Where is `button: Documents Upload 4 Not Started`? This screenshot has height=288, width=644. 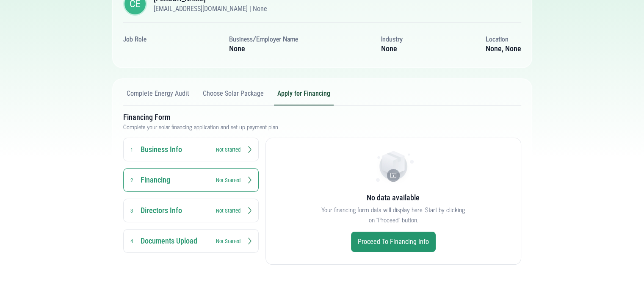 button: Documents Upload 4 Not Started is located at coordinates (190, 241).